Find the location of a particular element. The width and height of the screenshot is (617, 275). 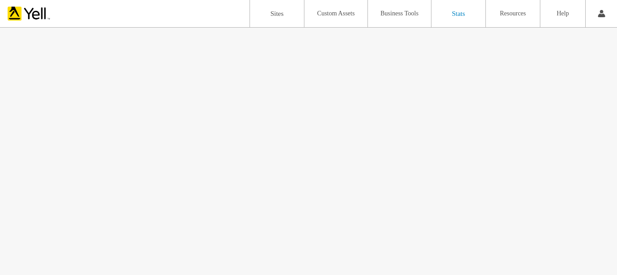

label: Help is located at coordinates (562, 14).